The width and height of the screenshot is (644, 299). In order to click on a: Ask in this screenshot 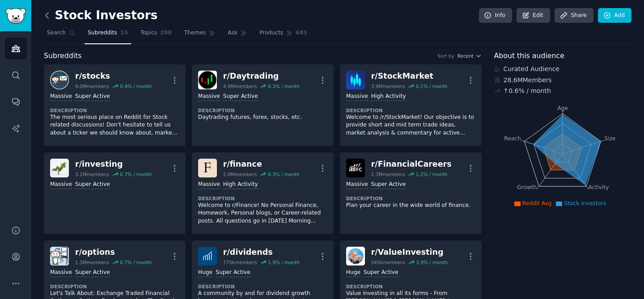, I will do `click(238, 35)`.